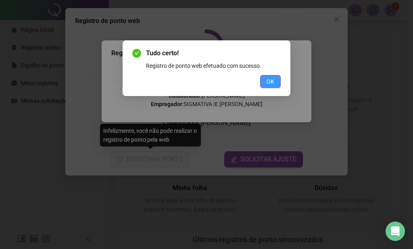 This screenshot has width=413, height=249. Describe the element at coordinates (213, 66) in the screenshot. I see `div: Registro de ponto web efetuado com sucesso.` at that location.